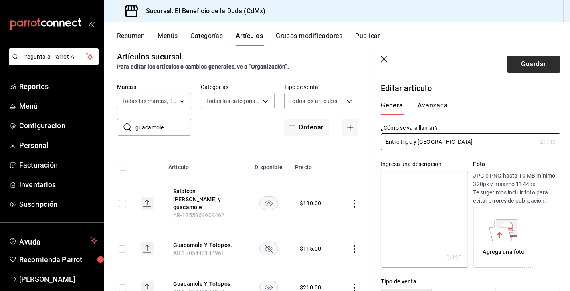  I want to click on button: Avanzada, so click(433, 108).